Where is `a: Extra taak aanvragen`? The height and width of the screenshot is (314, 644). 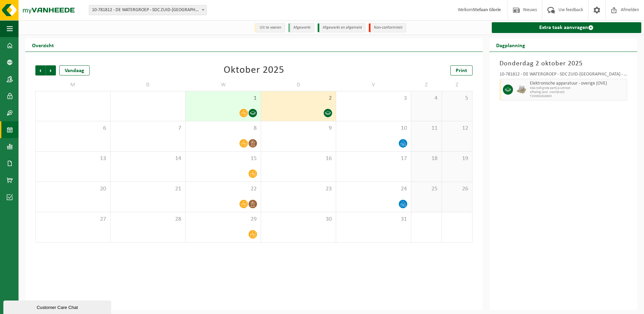
a: Extra taak aanvragen is located at coordinates (566, 28).